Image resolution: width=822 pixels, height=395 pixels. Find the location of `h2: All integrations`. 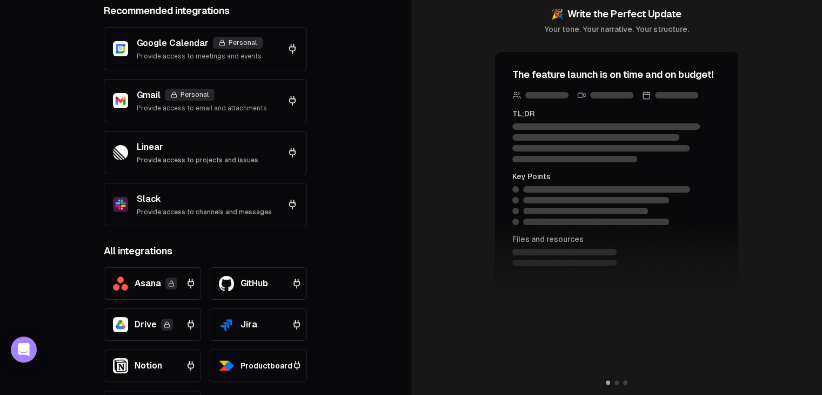

h2: All integrations is located at coordinates (205, 251).